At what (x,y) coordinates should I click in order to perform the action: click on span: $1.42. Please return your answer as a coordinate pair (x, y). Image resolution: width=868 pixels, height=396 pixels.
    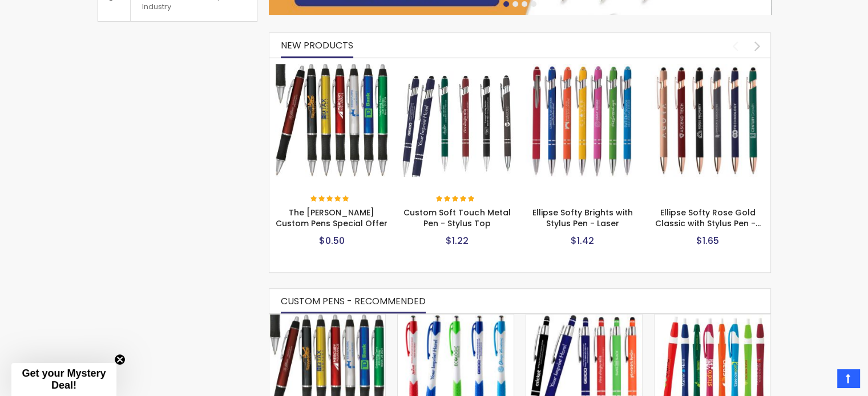
    Looking at the image, I should click on (582, 241).